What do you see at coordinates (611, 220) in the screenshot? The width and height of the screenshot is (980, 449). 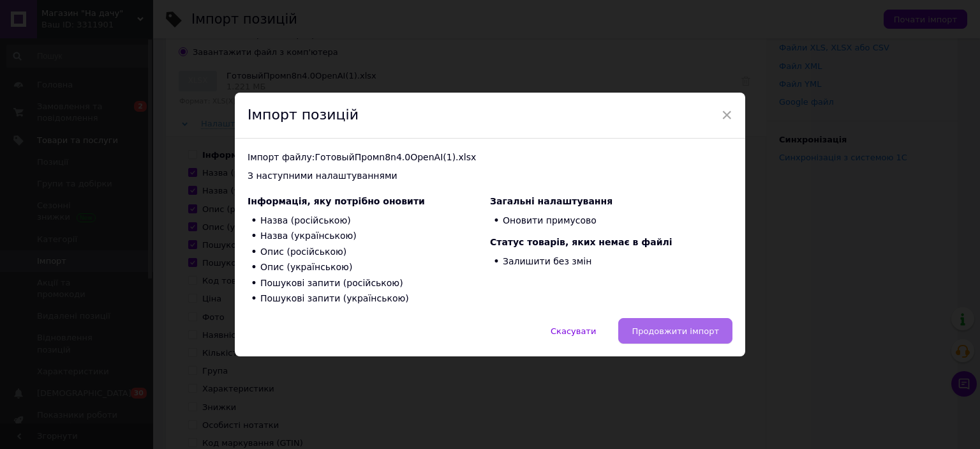 I see `li: Оновити примусово` at bounding box center [611, 220].